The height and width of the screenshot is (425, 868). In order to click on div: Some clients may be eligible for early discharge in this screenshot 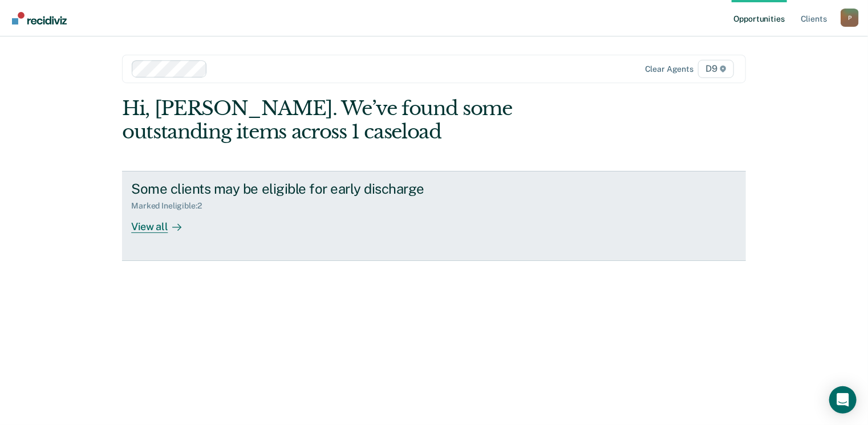, I will do `click(331, 189)`.